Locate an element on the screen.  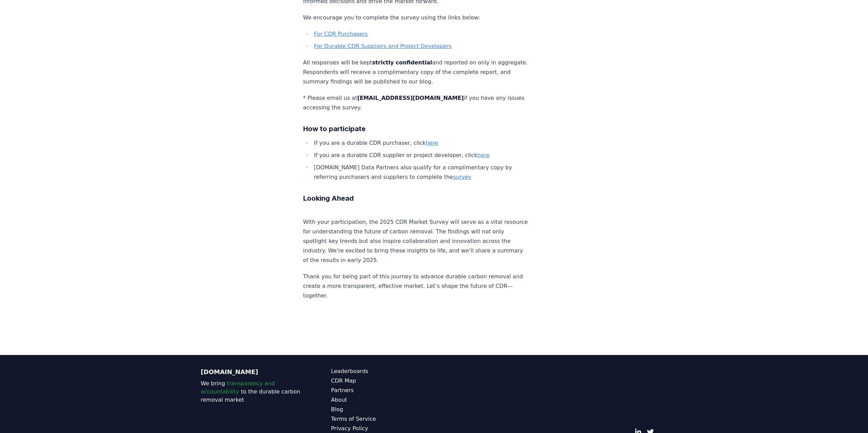
a: Partners is located at coordinates (383, 390).